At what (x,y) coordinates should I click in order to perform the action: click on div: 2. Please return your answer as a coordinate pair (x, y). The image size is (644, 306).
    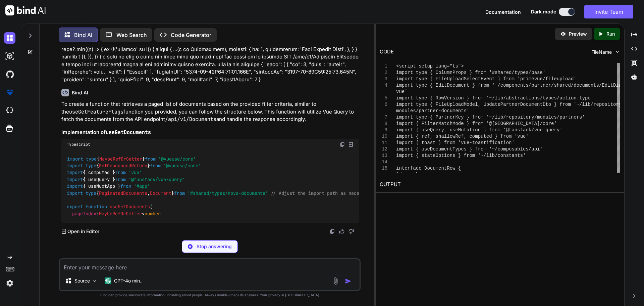
    Looking at the image, I should click on (384, 72).